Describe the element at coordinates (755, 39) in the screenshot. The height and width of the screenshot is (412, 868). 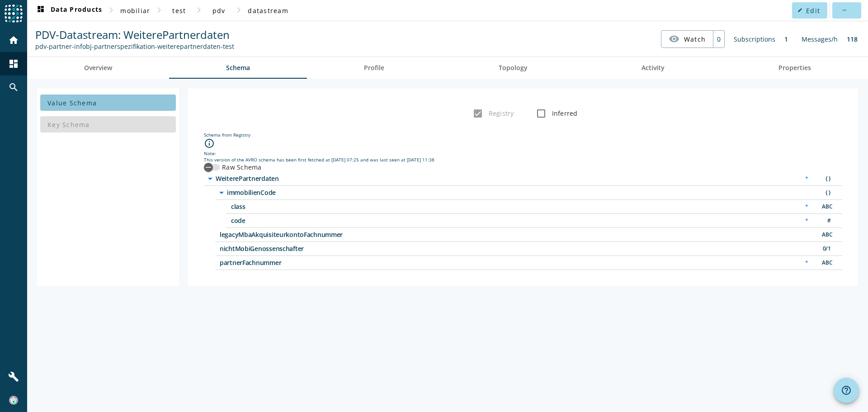
I see `div: Subscriptions` at that location.